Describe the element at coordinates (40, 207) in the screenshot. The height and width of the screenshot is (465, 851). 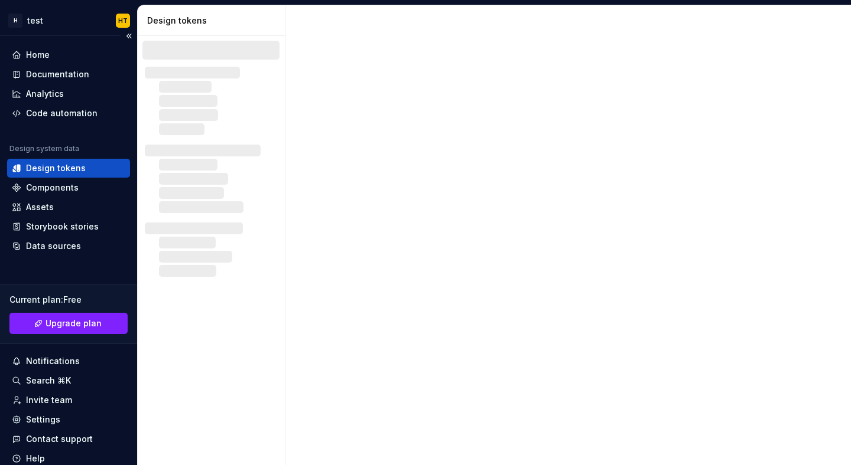
I see `div: Assets` at that location.